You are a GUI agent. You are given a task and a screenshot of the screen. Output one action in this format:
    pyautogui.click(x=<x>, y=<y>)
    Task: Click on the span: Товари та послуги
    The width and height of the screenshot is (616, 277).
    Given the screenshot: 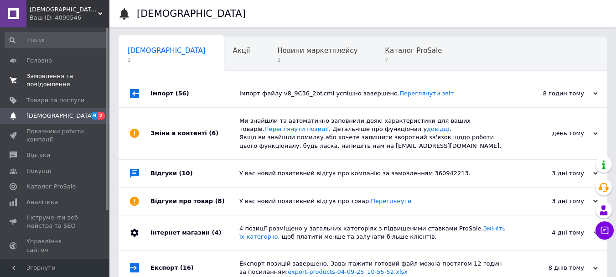 What is the action you would take?
    pyautogui.click(x=55, y=100)
    